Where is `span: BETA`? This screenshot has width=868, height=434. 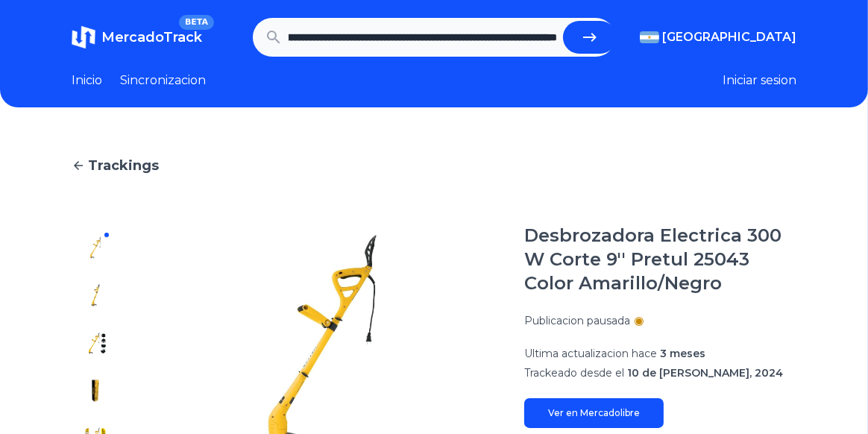 span: BETA is located at coordinates (196, 23).